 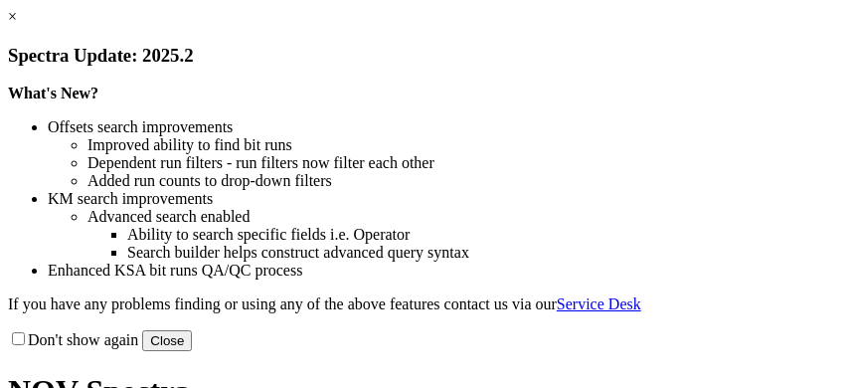 I want to click on strong: What's New?, so click(x=53, y=92).